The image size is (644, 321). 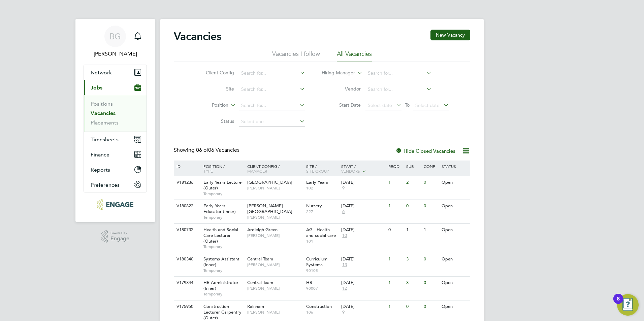 What do you see at coordinates (450, 35) in the screenshot?
I see `button: New Vacancy` at bounding box center [450, 35].